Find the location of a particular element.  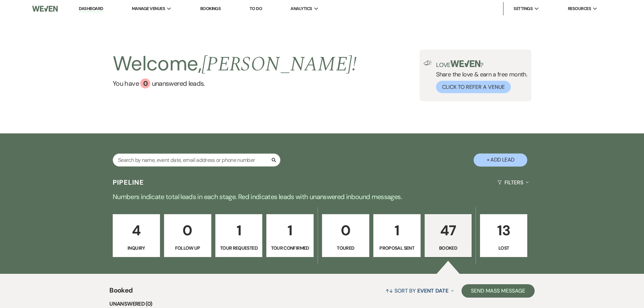

a: Dashboard is located at coordinates (91, 9).